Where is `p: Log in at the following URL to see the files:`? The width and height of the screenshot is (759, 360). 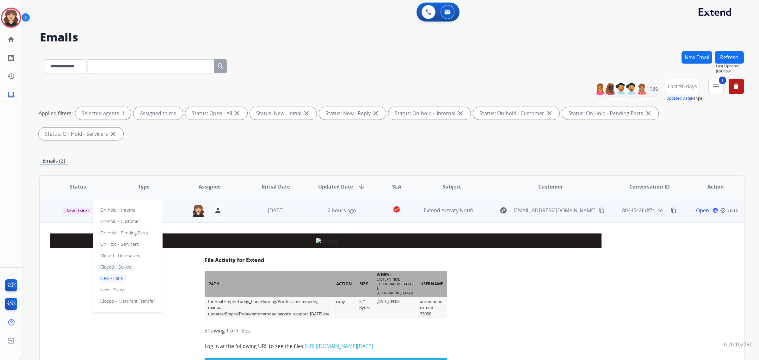 p: Log in at the following URL to see the files: is located at coordinates (326, 346).